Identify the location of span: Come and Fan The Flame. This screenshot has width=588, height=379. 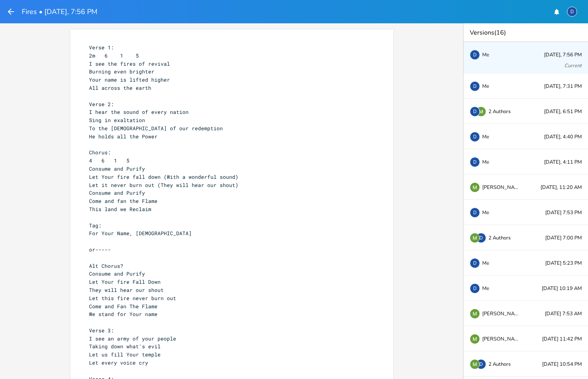
(123, 306).